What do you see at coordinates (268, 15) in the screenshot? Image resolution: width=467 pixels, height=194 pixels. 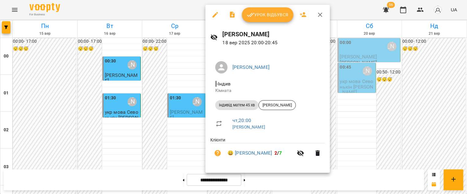 I see `button: Урок відбувся` at bounding box center [268, 15].